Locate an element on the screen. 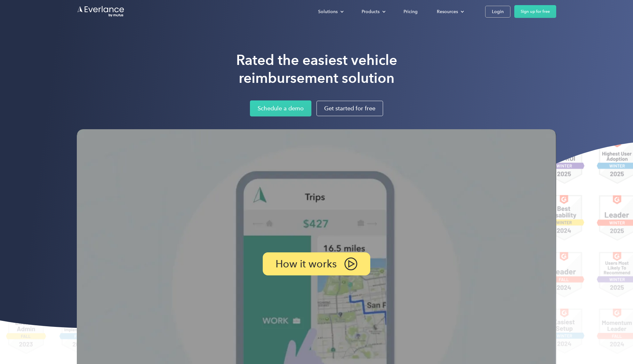  a: Go to homepage is located at coordinates (101, 12).